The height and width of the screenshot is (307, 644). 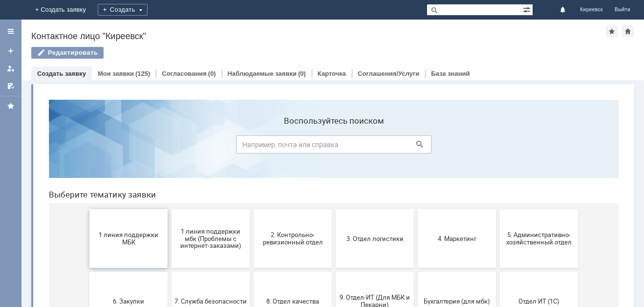 What do you see at coordinates (252, 272) in the screenshot?
I see `button: Финансовый отдел` at bounding box center [252, 272].